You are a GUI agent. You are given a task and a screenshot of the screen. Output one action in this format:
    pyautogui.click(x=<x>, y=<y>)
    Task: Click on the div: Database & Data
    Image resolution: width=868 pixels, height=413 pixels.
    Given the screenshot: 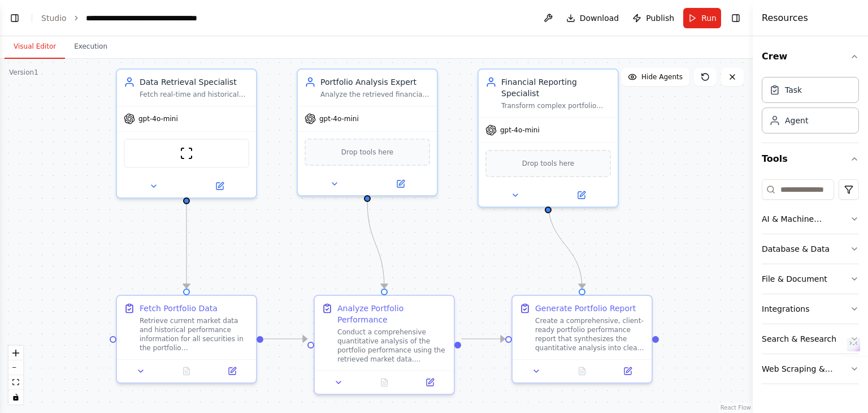 What is the action you would take?
    pyautogui.click(x=795, y=249)
    